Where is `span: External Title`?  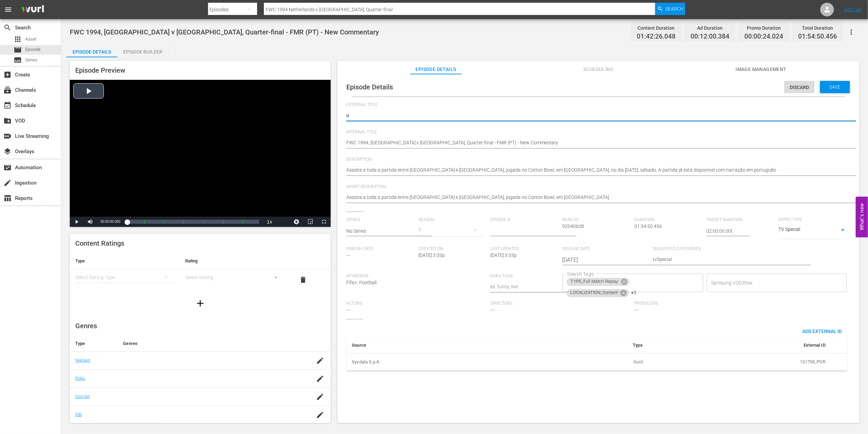
span: External Title is located at coordinates (597, 106).